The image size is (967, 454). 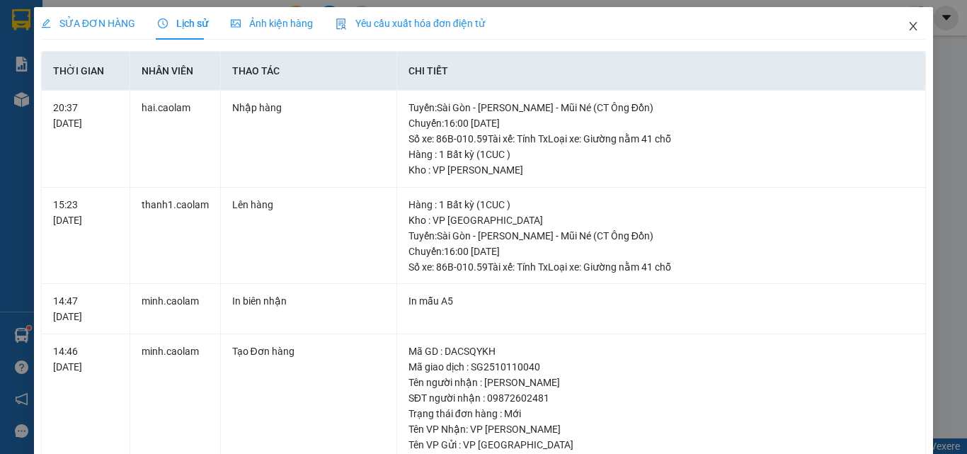 I want to click on span: clock-circle, so click(x=163, y=23).